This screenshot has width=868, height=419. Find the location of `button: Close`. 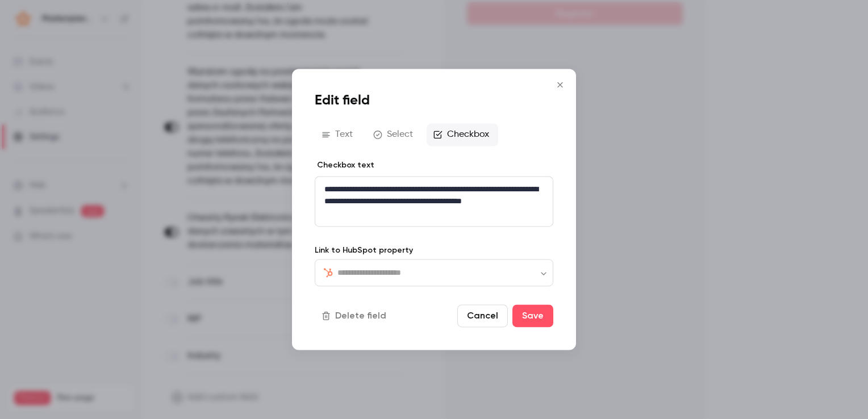

button: Close is located at coordinates (560, 85).